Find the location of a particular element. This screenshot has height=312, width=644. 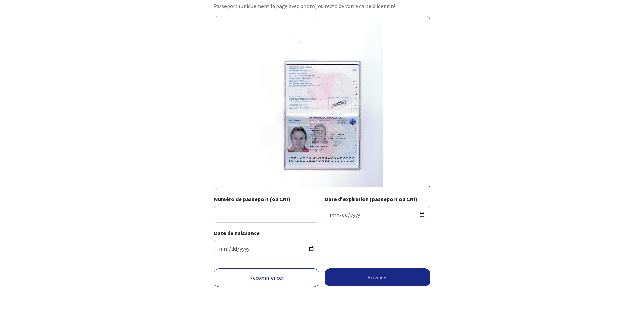

strong: Date de naissance is located at coordinates (237, 233).